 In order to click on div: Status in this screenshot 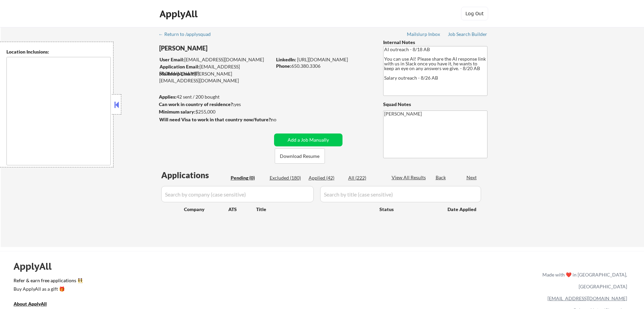, I will do `click(409, 209)`.